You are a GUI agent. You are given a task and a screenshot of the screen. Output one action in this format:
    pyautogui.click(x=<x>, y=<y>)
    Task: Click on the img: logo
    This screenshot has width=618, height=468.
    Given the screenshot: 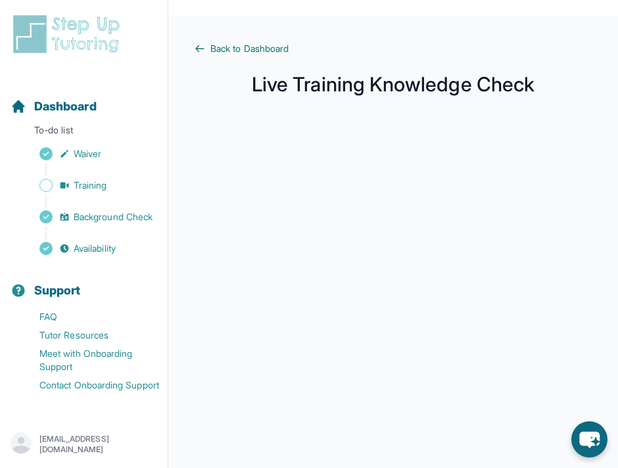 What is the action you would take?
    pyautogui.click(x=69, y=34)
    